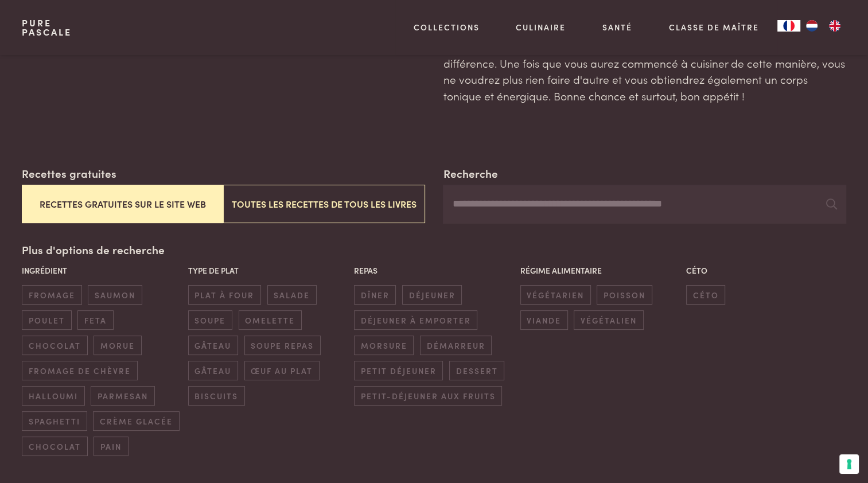 Image resolution: width=868 pixels, height=483 pixels. Describe the element at coordinates (69, 173) in the screenshot. I see `label: Recettes gratuites` at that location.